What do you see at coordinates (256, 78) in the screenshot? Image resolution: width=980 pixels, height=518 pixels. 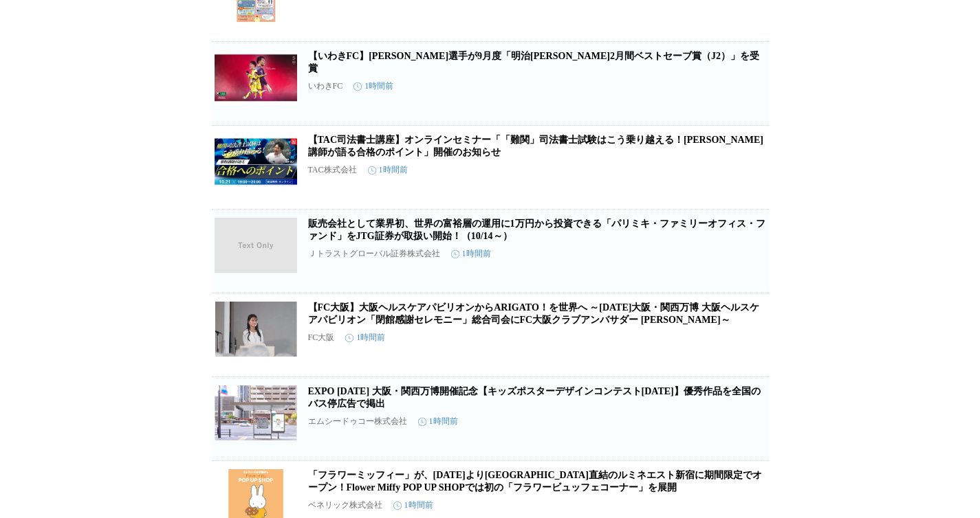 I see `img: 【いわきFC】佐々木雅士選手が9月度「明治安田J2月間ベストセーブ賞（J2）」を受賞` at bounding box center [256, 78].